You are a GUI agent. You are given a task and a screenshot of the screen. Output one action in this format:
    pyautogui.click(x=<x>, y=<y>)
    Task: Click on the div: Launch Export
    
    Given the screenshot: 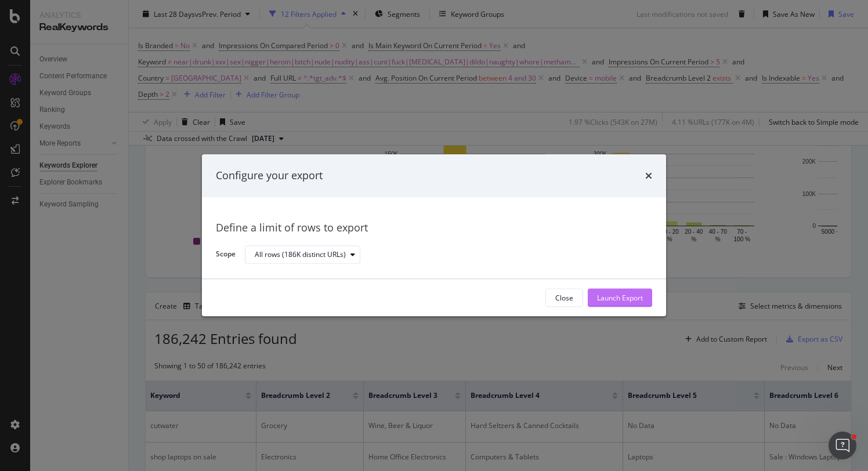 What is the action you would take?
    pyautogui.click(x=620, y=298)
    